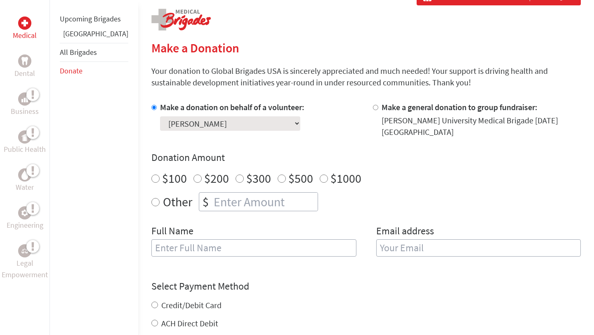 Image resolution: width=594 pixels, height=335 pixels. Describe the element at coordinates (254, 248) in the screenshot. I see `input: Enter Full Name` at that location.